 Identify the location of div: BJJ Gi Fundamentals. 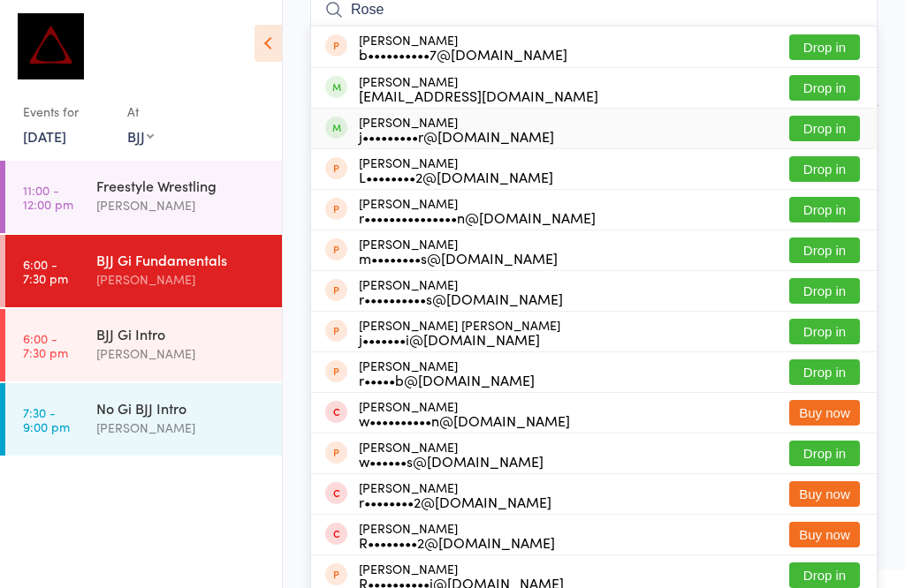
(181, 259).